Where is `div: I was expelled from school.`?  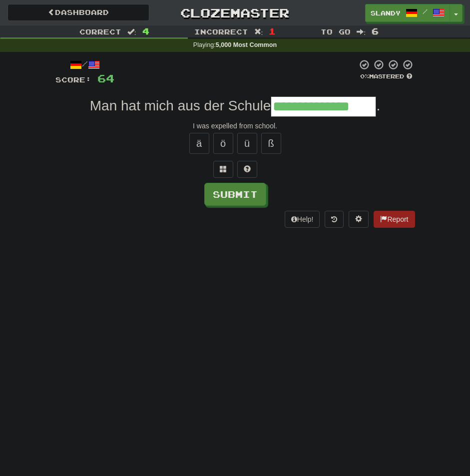
div: I was expelled from school. is located at coordinates (235, 126).